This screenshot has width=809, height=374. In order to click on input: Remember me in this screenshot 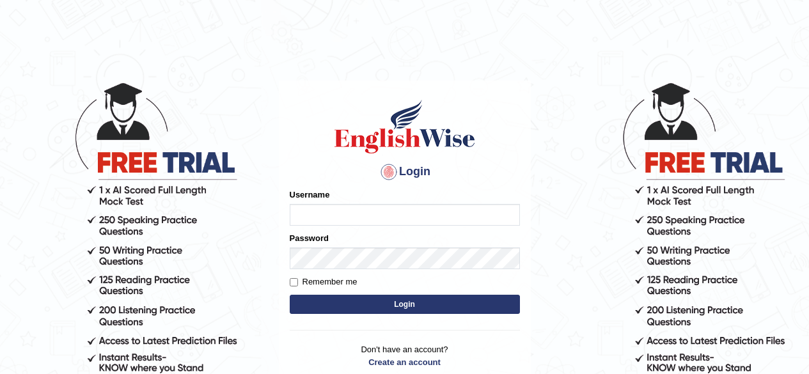, I will do `click(294, 282)`.